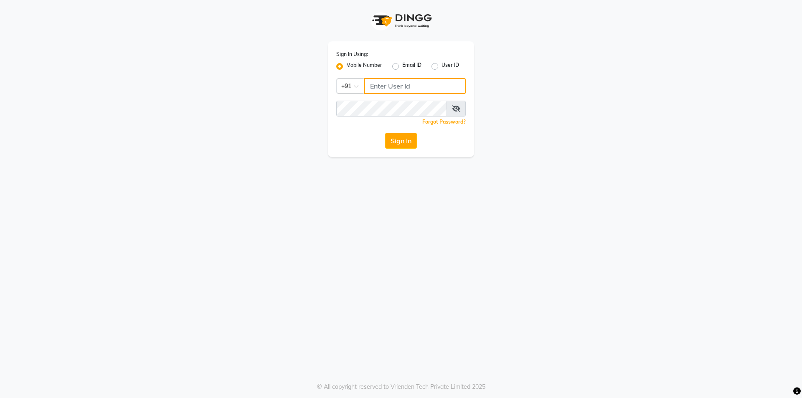 Image resolution: width=802 pixels, height=398 pixels. What do you see at coordinates (412, 66) in the screenshot?
I see `label: Email ID` at bounding box center [412, 66].